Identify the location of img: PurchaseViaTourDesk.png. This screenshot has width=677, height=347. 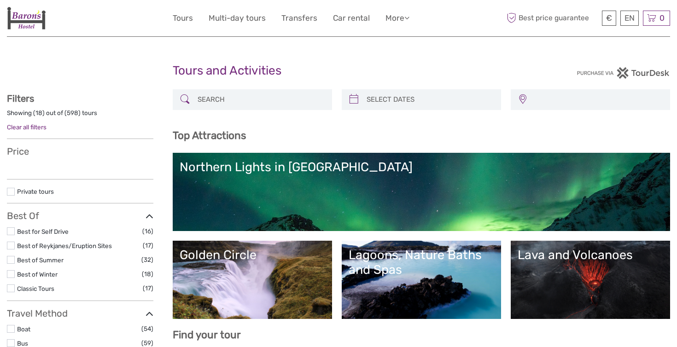
(623, 73).